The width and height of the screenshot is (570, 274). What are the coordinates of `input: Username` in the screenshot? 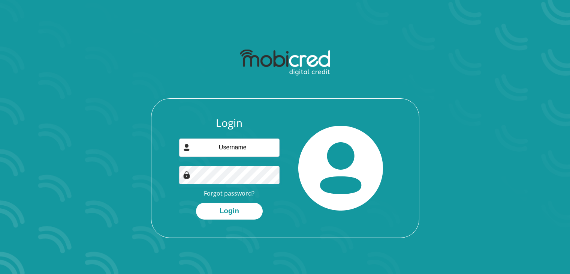 It's located at (230, 147).